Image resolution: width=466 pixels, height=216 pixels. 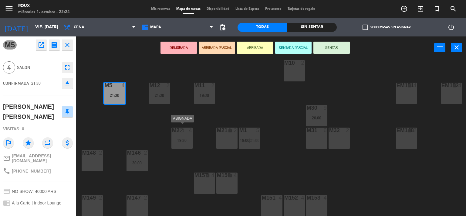 What do you see at coordinates (161, 9) in the screenshot?
I see `span: Mis reservas` at bounding box center [161, 9].